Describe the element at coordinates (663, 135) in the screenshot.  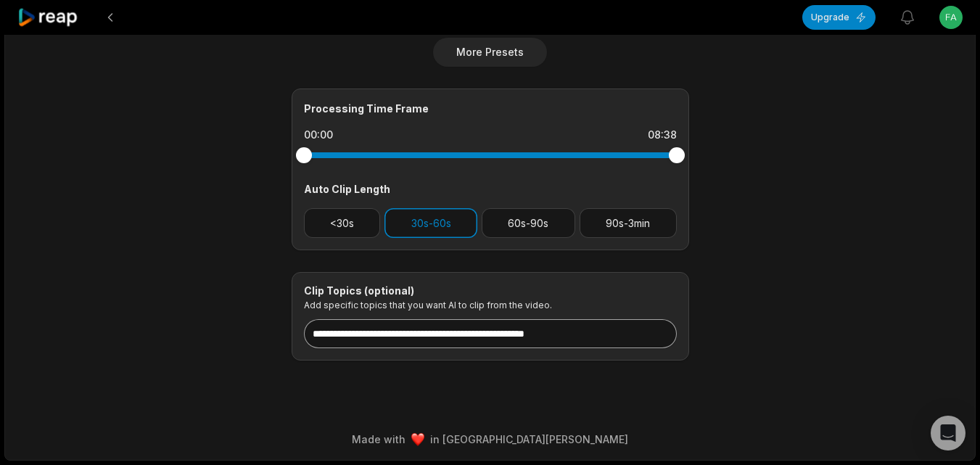
I see `div: 08:38` at that location.